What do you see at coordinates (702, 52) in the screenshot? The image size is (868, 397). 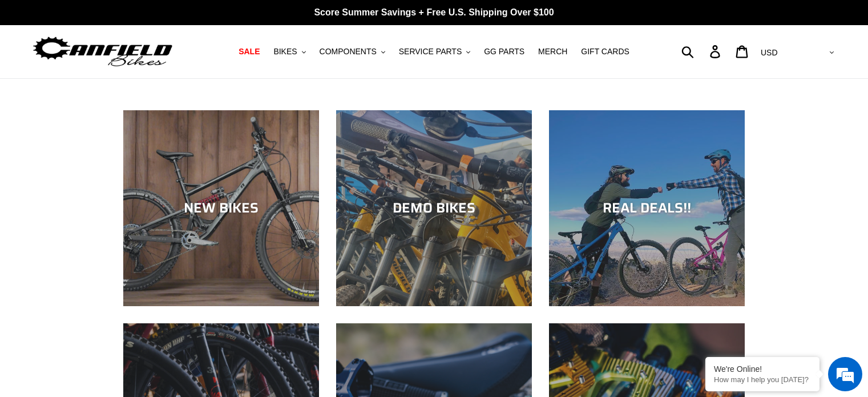 I see `input: Search` at bounding box center [702, 52].